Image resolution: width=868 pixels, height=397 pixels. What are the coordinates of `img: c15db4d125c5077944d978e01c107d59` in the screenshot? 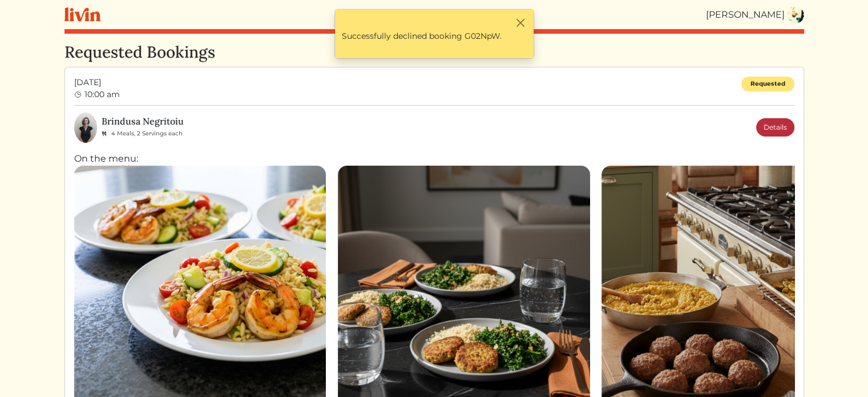 It's located at (85, 127).